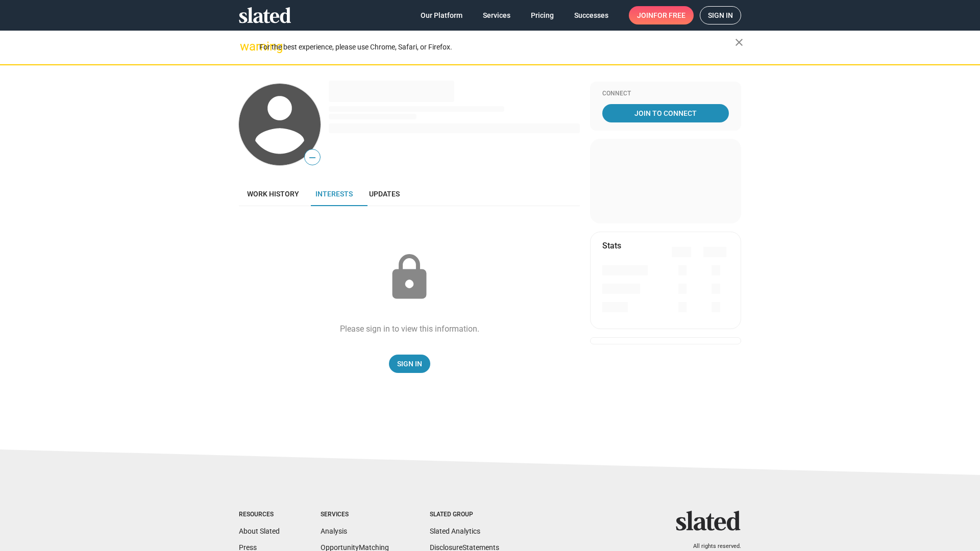 The image size is (980, 551). Describe the element at coordinates (385, 194) in the screenshot. I see `span: Updates` at that location.